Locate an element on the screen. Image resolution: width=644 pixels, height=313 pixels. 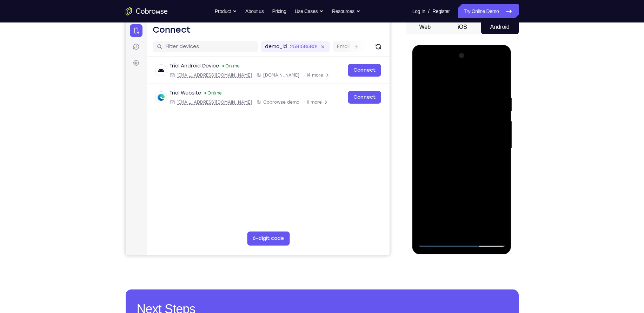
a: Settings is located at coordinates (10, 43).